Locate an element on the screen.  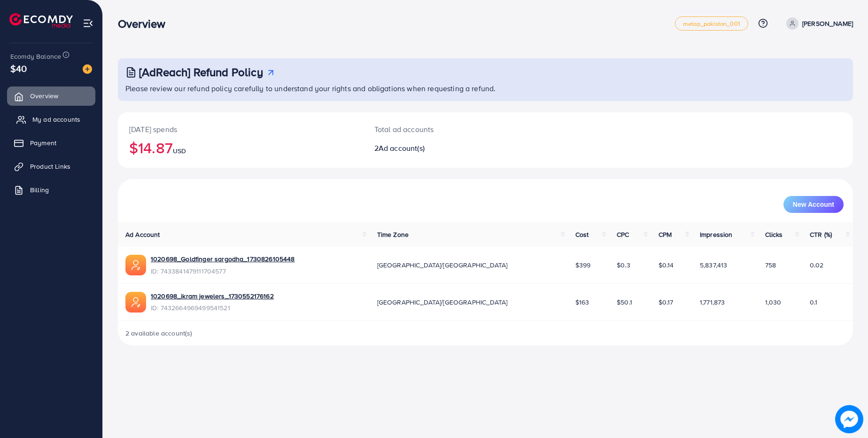
span: 758 is located at coordinates (770, 265).